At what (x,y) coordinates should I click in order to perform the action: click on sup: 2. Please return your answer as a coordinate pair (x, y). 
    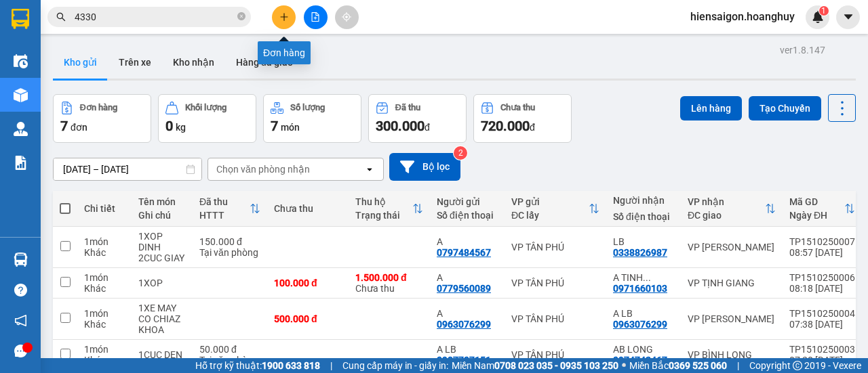
    Looking at the image, I should click on (461, 153).